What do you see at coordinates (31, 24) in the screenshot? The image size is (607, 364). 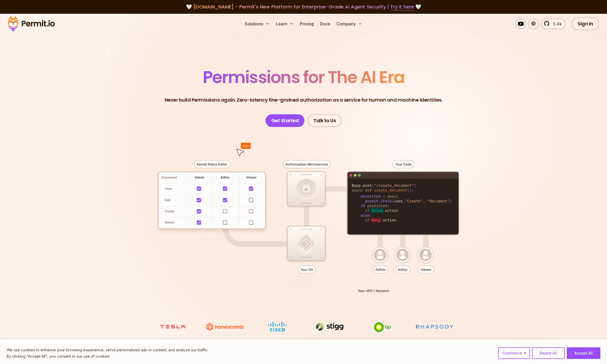 I see `img: Permit logo` at bounding box center [31, 24].